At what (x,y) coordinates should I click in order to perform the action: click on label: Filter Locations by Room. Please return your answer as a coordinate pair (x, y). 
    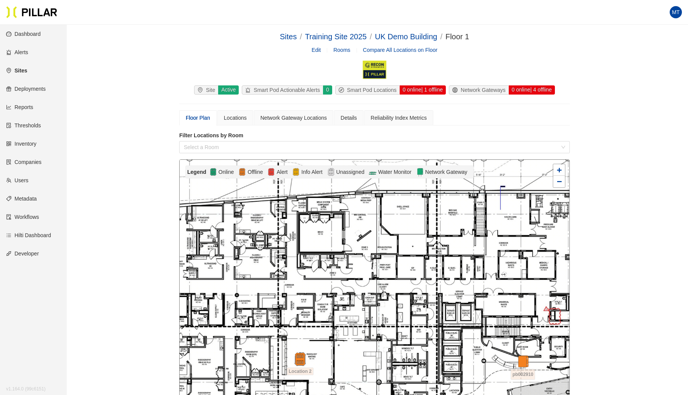
    Looking at the image, I should click on (375, 135).